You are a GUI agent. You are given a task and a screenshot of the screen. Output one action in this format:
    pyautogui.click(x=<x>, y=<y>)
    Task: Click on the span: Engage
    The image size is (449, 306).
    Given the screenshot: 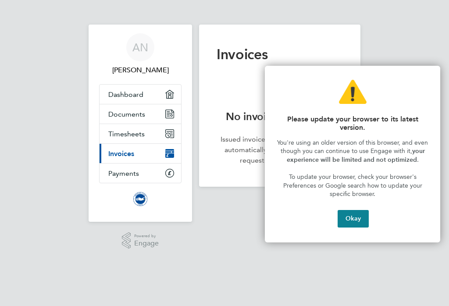 What is the action you would take?
    pyautogui.click(x=147, y=244)
    